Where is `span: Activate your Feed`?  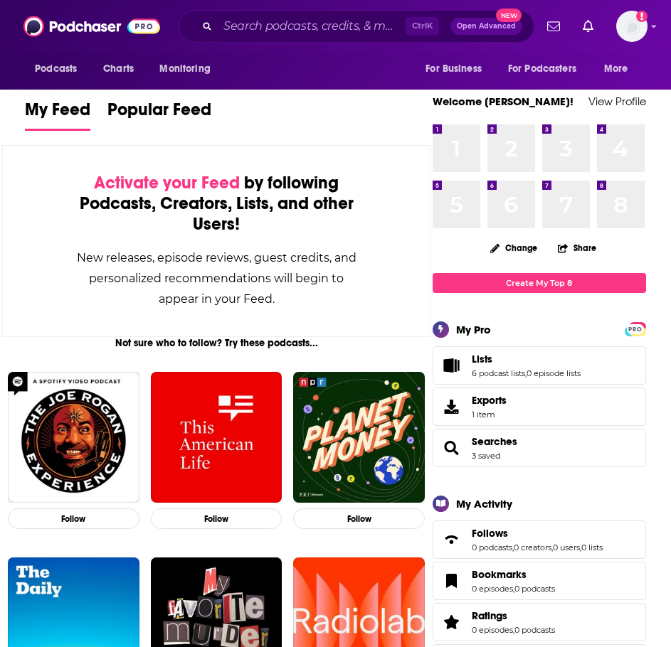
span: Activate your Feed is located at coordinates (166, 183).